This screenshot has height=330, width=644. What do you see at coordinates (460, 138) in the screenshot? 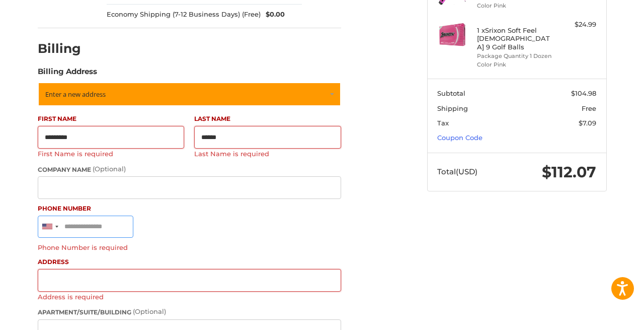
I see `a: Coupon Code` at bounding box center [460, 138].